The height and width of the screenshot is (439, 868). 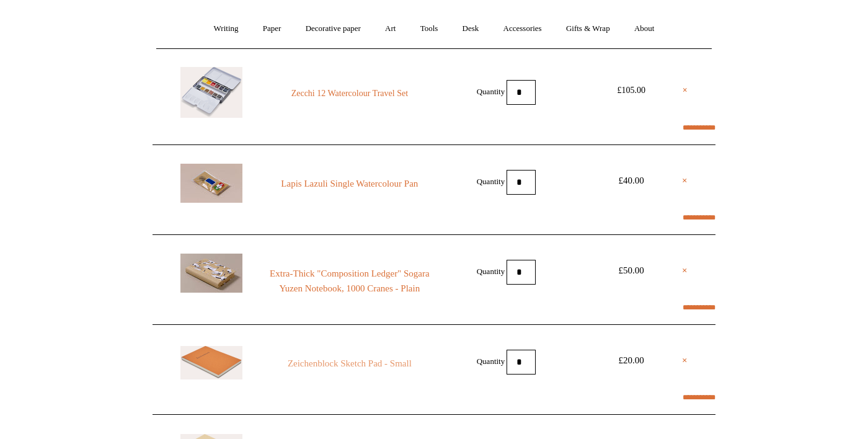 I want to click on div: £105.00, so click(x=631, y=90).